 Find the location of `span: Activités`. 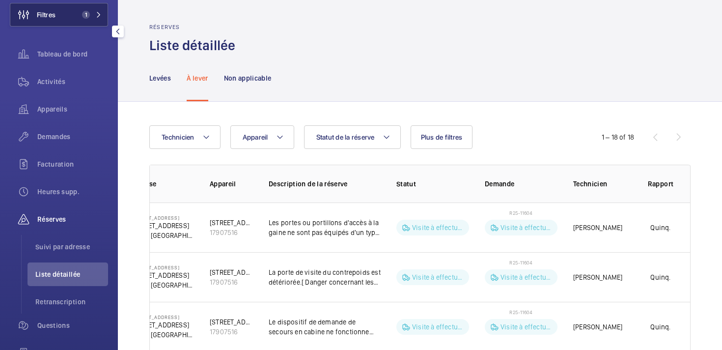

span: Activités is located at coordinates (73, 82).